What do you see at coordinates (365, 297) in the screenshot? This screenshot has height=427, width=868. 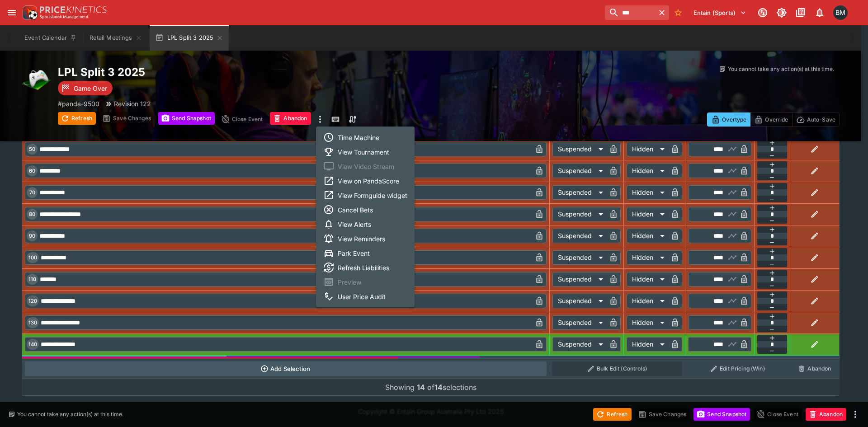 I see `li: User Price Audit` at bounding box center [365, 297].